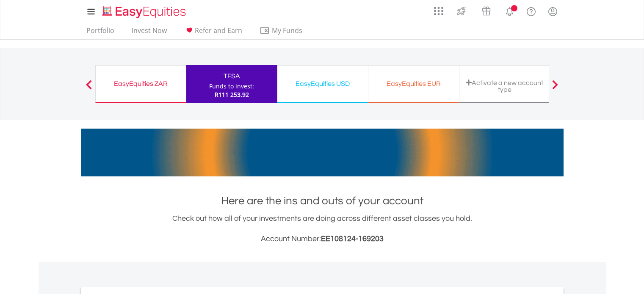  Describe the element at coordinates (322, 201) in the screenshot. I see `h1: Here are the ins and outs of your account` at that location.